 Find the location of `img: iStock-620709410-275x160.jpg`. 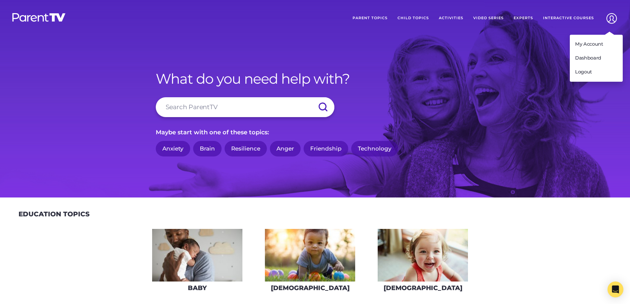

img: iStock-620709410-275x160.jpg is located at coordinates (310, 255).